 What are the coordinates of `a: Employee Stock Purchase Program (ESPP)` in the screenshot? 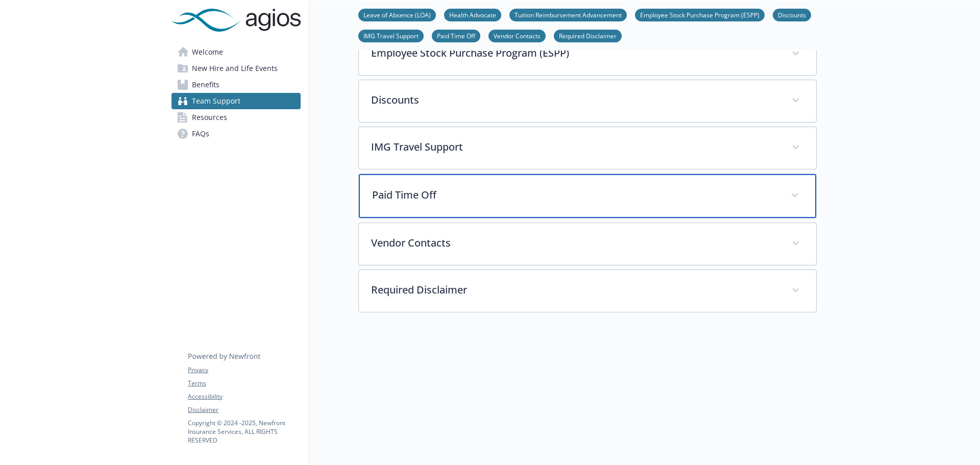 It's located at (700, 14).